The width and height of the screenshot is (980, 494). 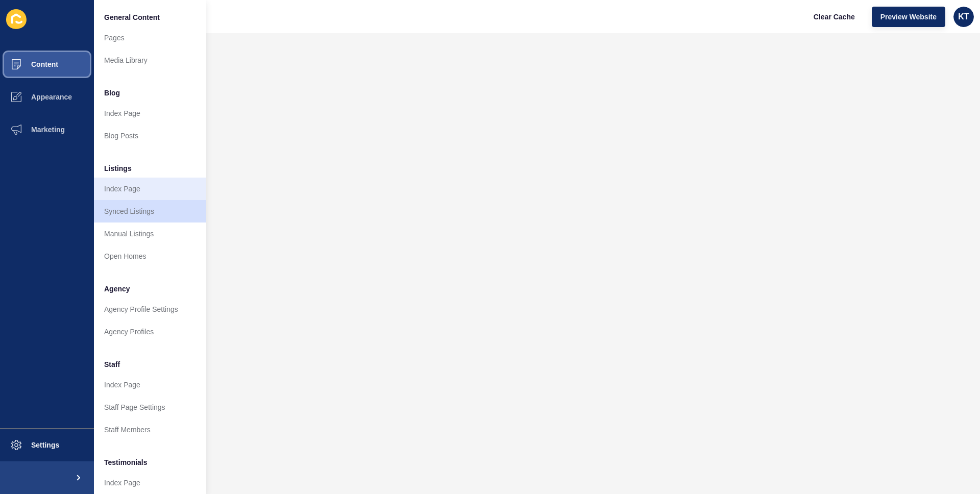 What do you see at coordinates (132, 17) in the screenshot?
I see `span: General Content` at bounding box center [132, 17].